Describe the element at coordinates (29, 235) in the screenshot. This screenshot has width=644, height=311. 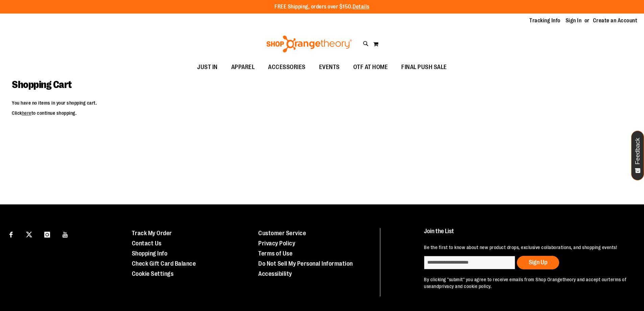
I see `img: Twitter` at that location.